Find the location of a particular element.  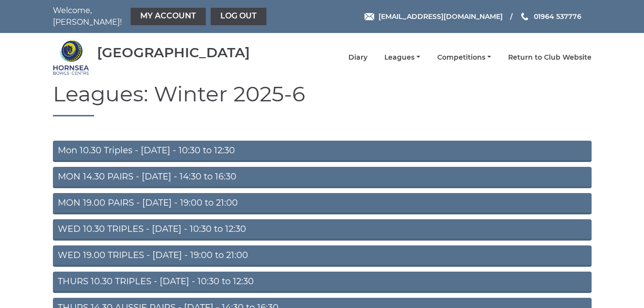

a: Return to Club Website is located at coordinates (550, 57).